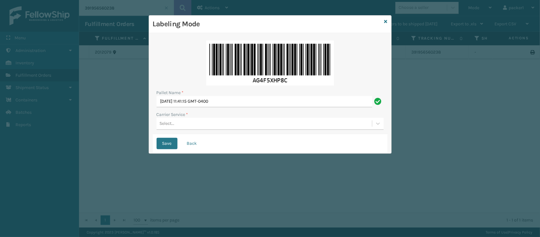 The width and height of the screenshot is (540, 237). What do you see at coordinates (170, 92) in the screenshot?
I see `label: Pallet Name` at bounding box center [170, 92].